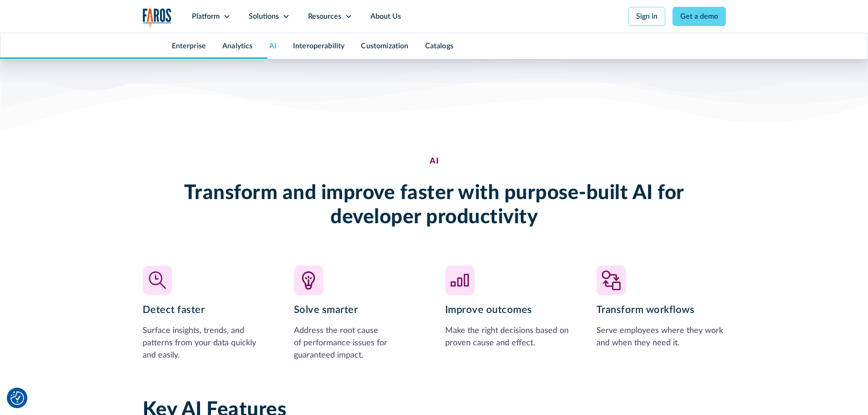  What do you see at coordinates (17, 398) in the screenshot?
I see `button: Cookie Settings` at bounding box center [17, 398].